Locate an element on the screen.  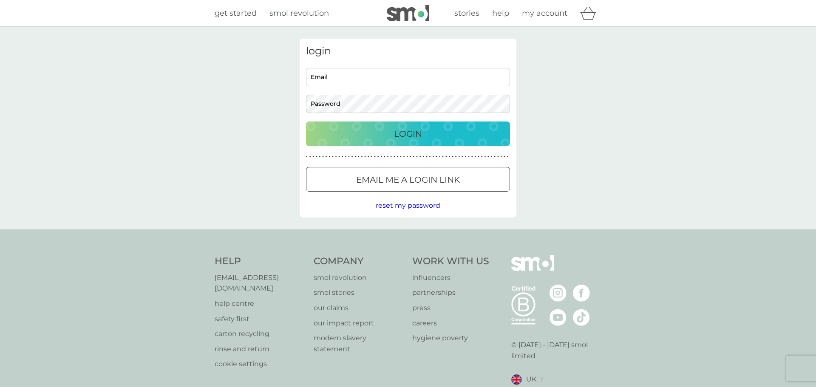
p: Login is located at coordinates (408, 134).